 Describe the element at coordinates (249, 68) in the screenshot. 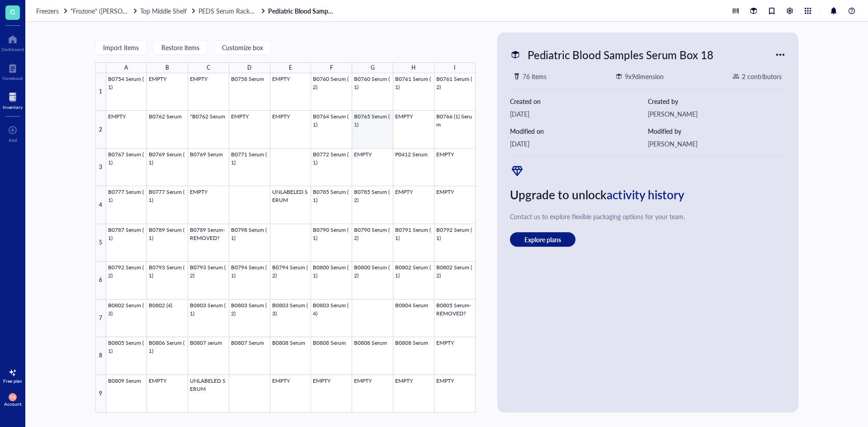

I see `div: D` at that location.